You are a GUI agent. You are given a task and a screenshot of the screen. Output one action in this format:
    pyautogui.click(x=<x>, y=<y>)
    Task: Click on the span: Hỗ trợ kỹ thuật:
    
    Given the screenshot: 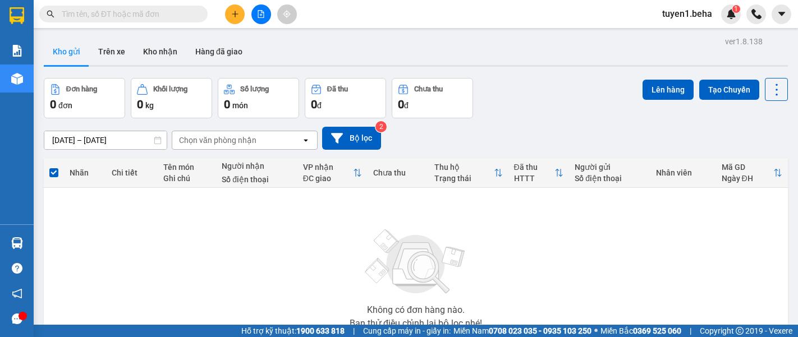 What is the action you would take?
    pyautogui.click(x=293, y=331)
    